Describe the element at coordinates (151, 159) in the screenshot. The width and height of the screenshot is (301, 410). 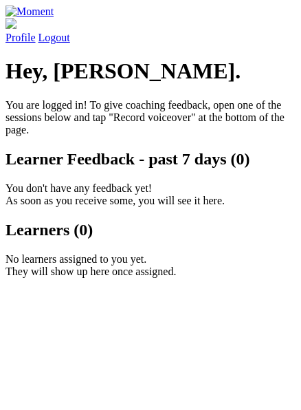
I see `h2: Learner Feedback - past 7 days (0)` at that location.